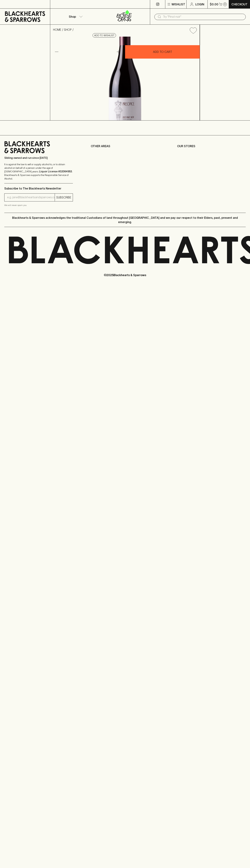 Image resolution: width=250 pixels, height=868 pixels. What do you see at coordinates (211, 146) in the screenshot?
I see `p: OUR STORES` at bounding box center [211, 146].